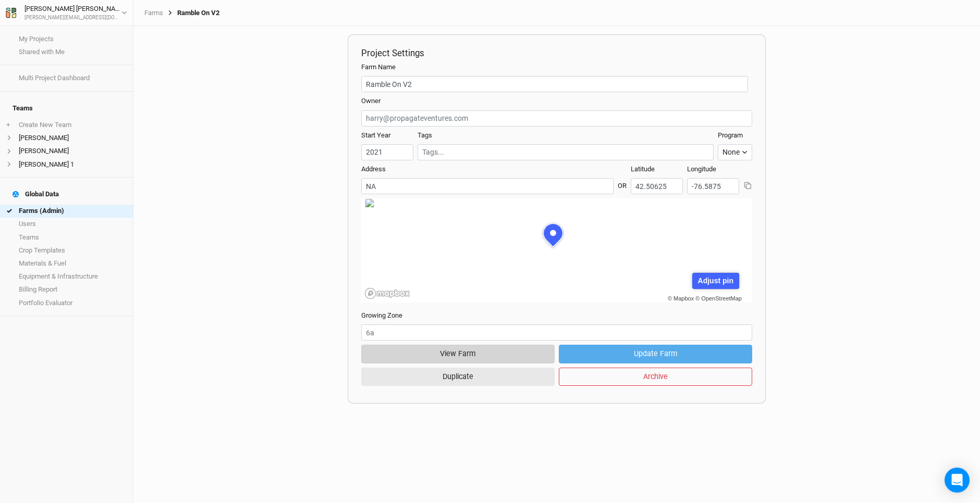 This screenshot has height=503, width=980. What do you see at coordinates (642, 169) in the screenshot?
I see `label: Latitude` at bounding box center [642, 169].